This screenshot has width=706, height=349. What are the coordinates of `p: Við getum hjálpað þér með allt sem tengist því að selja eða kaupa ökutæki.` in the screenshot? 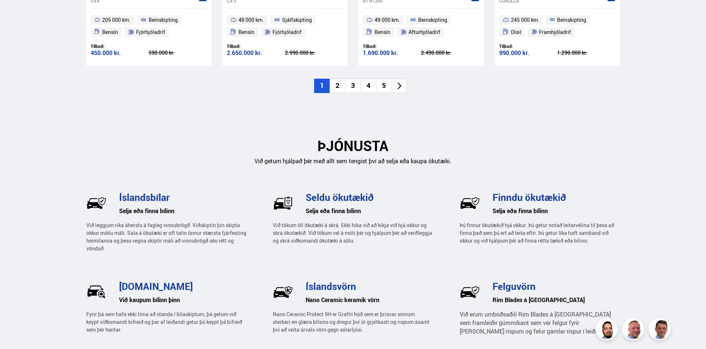 It's located at (353, 161).